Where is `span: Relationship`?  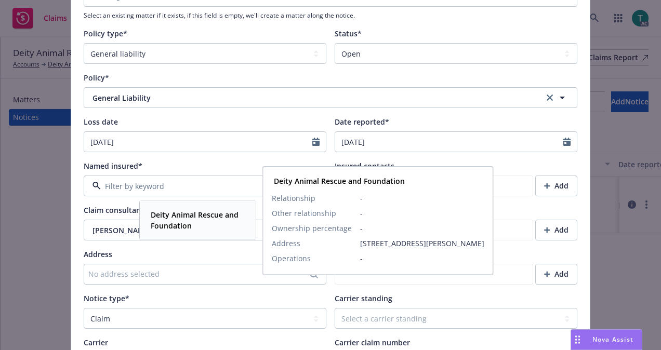
span: Relationship is located at coordinates (294, 198).